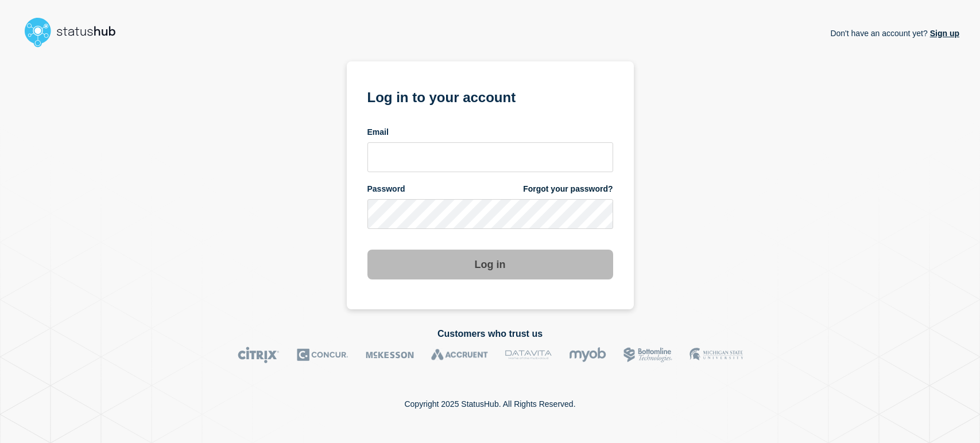 The width and height of the screenshot is (980, 443). Describe the element at coordinates (490, 214) in the screenshot. I see `input: password input` at that location.